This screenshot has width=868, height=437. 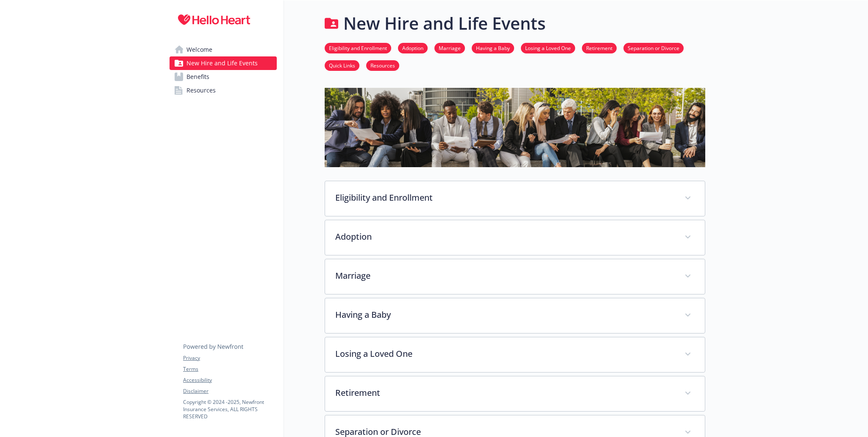 What do you see at coordinates (199, 50) in the screenshot?
I see `span: Welcome` at bounding box center [199, 50].